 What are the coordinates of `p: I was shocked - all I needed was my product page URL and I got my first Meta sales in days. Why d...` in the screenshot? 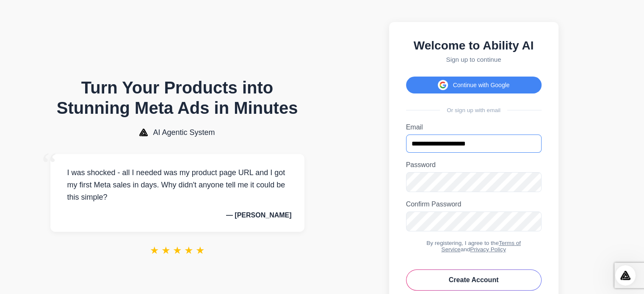 It's located at (177, 185).